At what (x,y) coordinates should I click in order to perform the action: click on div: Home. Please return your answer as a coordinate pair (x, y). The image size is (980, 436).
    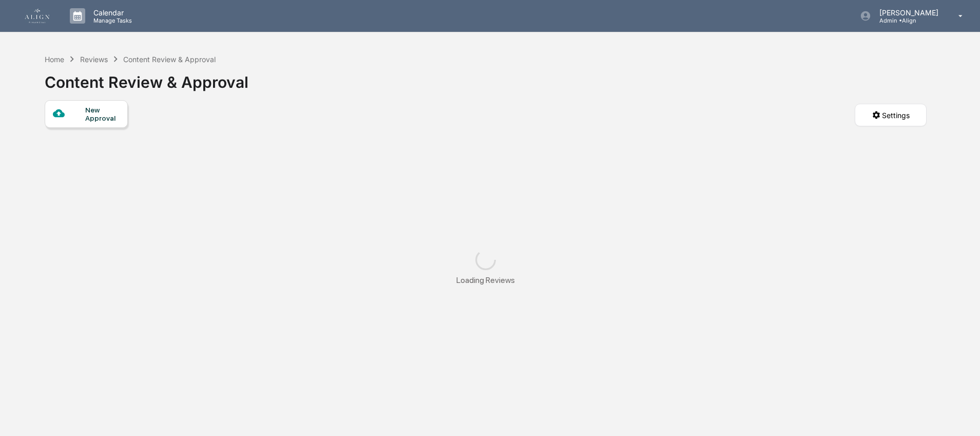
    Looking at the image, I should click on (55, 59).